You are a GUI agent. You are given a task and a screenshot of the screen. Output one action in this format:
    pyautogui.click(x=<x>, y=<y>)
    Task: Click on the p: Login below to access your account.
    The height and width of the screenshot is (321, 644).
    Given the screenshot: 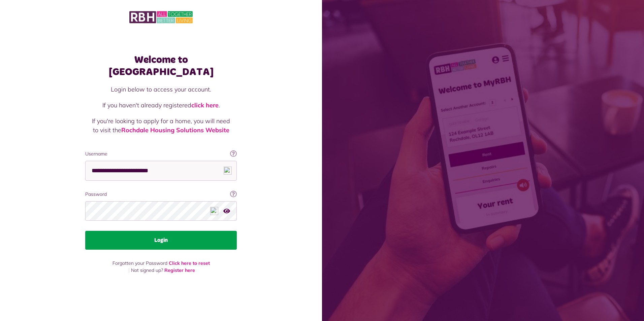 What is the action you would take?
    pyautogui.click(x=161, y=89)
    